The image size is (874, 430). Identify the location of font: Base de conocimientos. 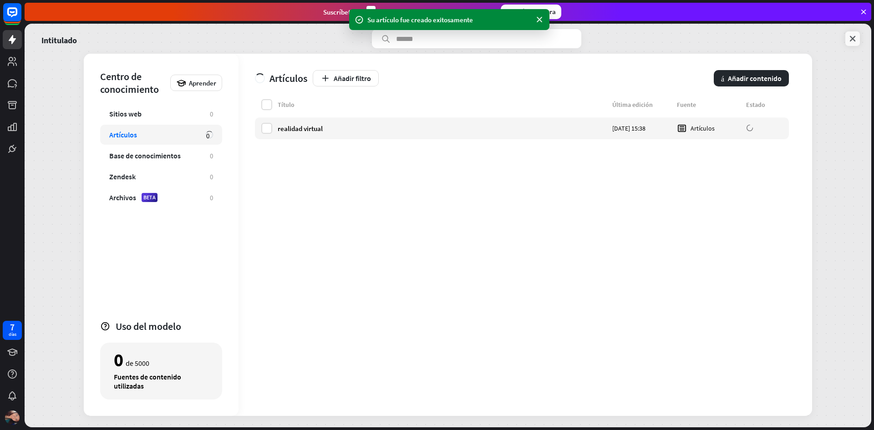
(145, 156).